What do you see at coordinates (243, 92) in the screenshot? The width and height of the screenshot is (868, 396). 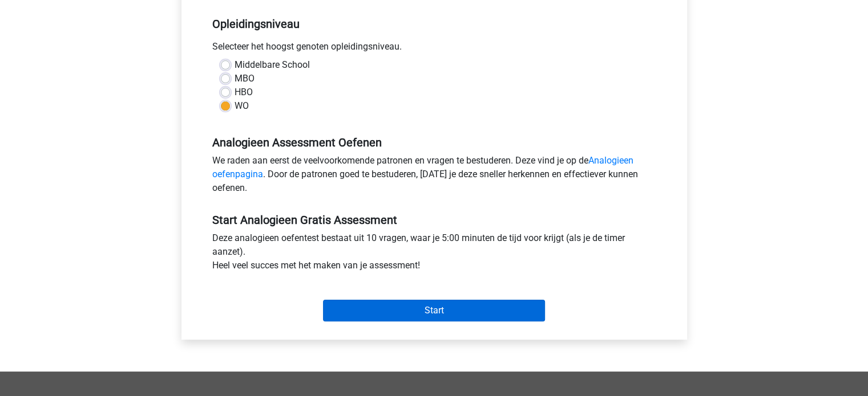 I see `label: HBO` at bounding box center [243, 92].